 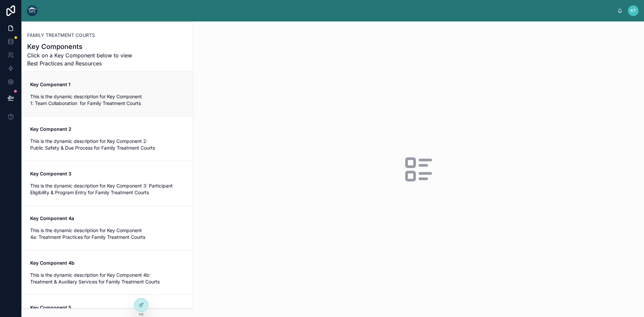 I want to click on strong: Key Component 2, so click(x=51, y=129).